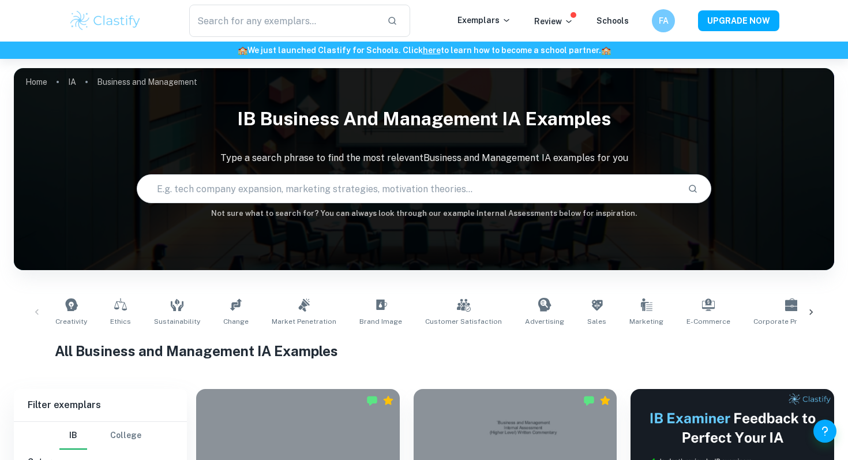 This screenshot has height=460, width=848. What do you see at coordinates (596, 321) in the screenshot?
I see `span: Sales` at bounding box center [596, 321].